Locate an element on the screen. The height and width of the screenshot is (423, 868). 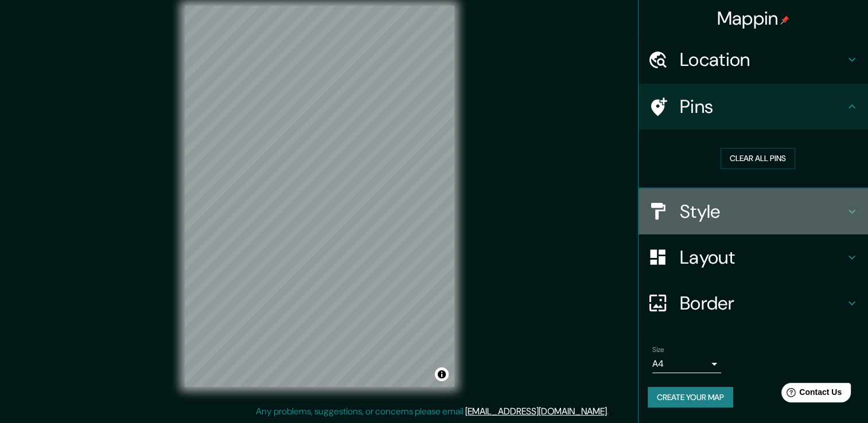
div: A4 is located at coordinates (687, 364).